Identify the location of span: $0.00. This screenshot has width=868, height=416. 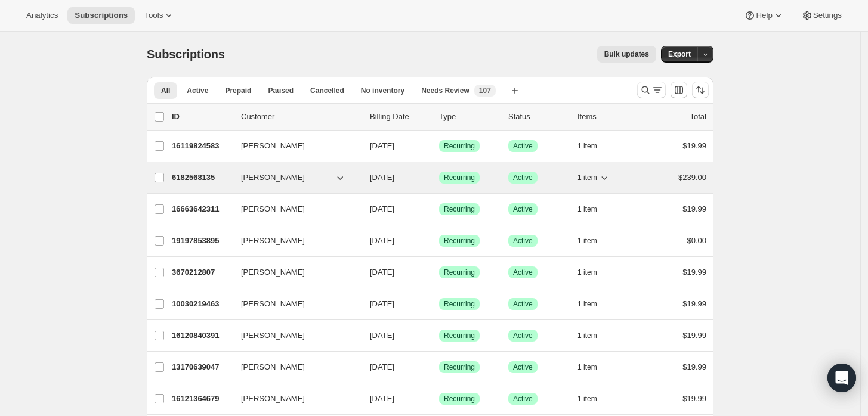
(696, 240).